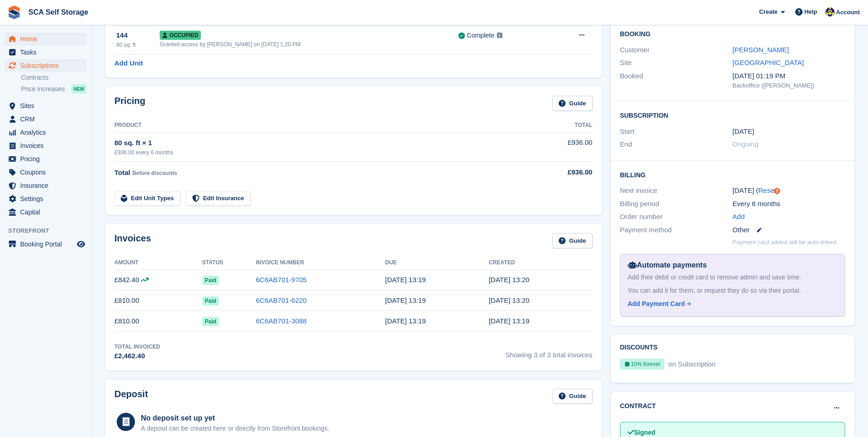 This screenshot has width=868, height=437. I want to click on time: 2025-04-08 12:19:52 UTC, so click(406, 279).